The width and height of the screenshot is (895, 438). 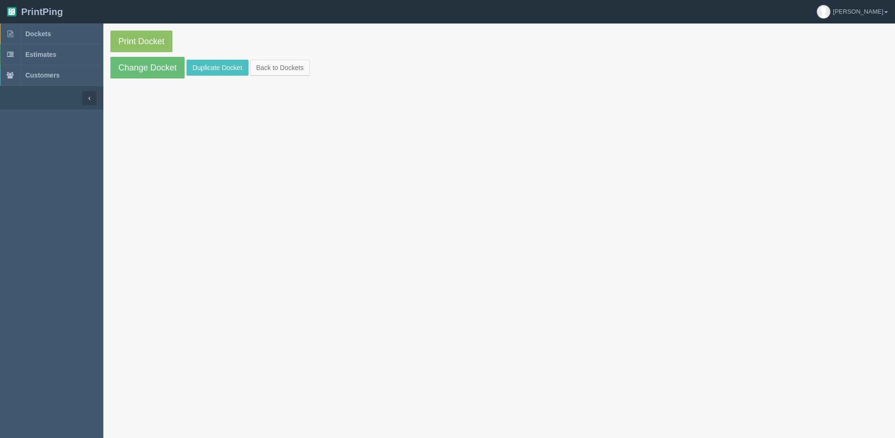 What do you see at coordinates (12, 12) in the screenshot?
I see `img: logo-3e63b451c926e2ac314895c53de4908e5d424f24456219fb08d385ab2e579770.png` at bounding box center [12, 12].